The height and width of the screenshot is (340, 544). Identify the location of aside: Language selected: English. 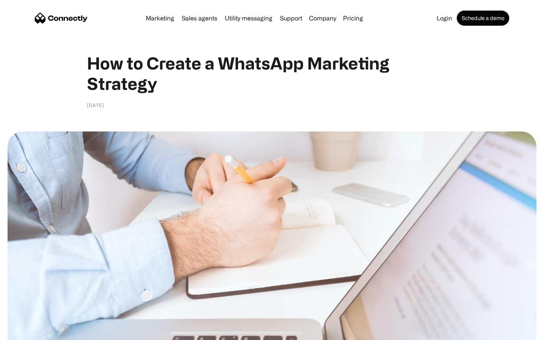
(26, 332).